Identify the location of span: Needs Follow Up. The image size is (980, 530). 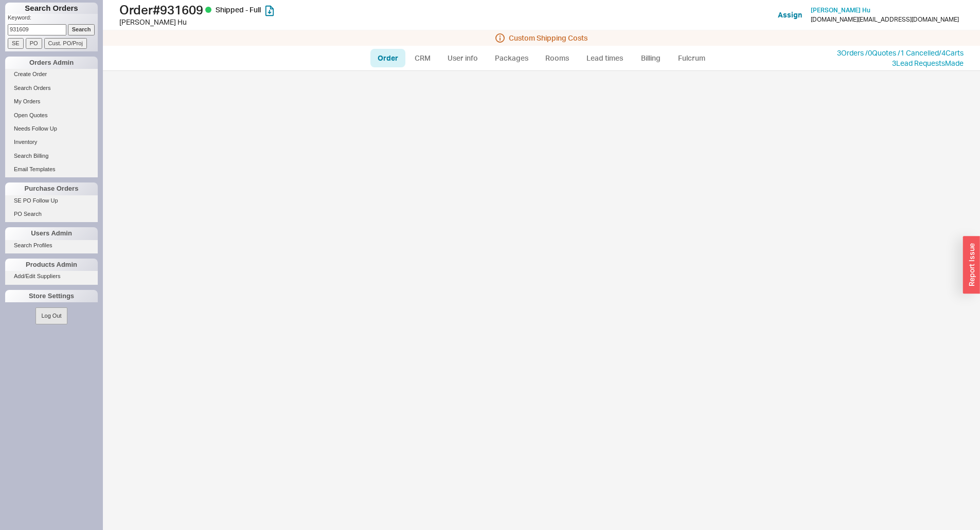
(36, 128).